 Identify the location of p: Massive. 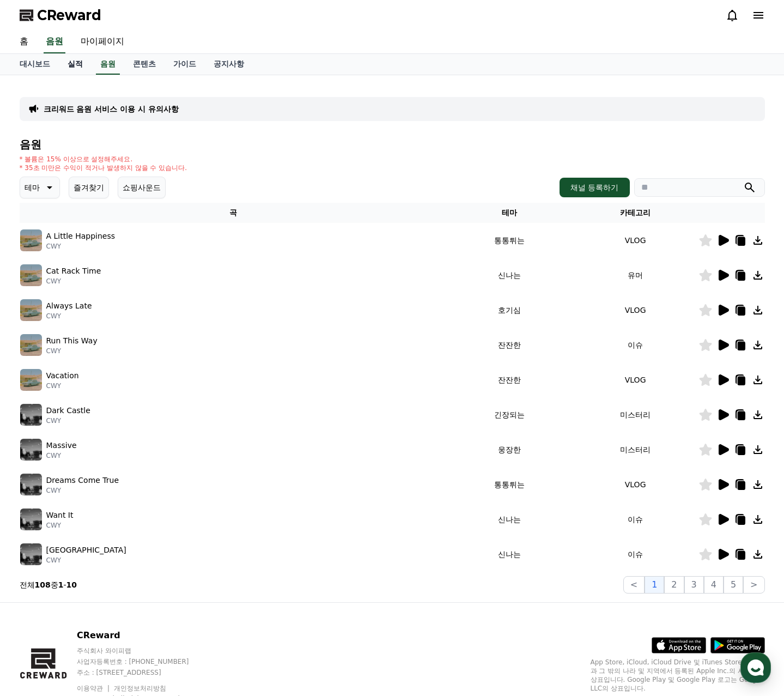
(61, 445).